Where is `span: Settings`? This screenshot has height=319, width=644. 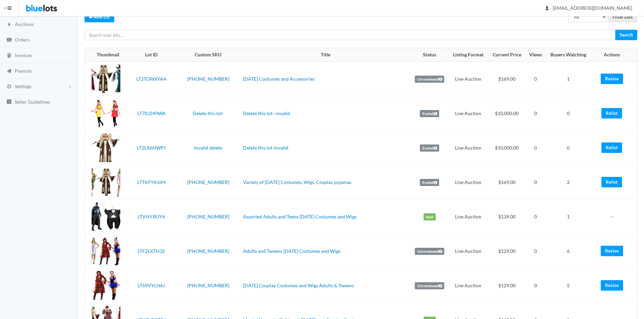
span: Settings is located at coordinates (23, 86).